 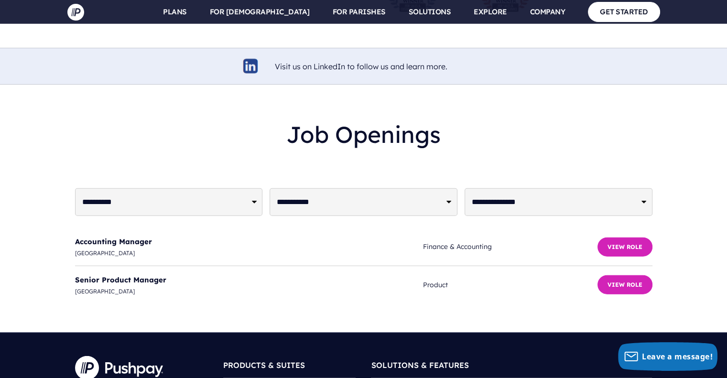 I want to click on span: Product, so click(x=510, y=285).